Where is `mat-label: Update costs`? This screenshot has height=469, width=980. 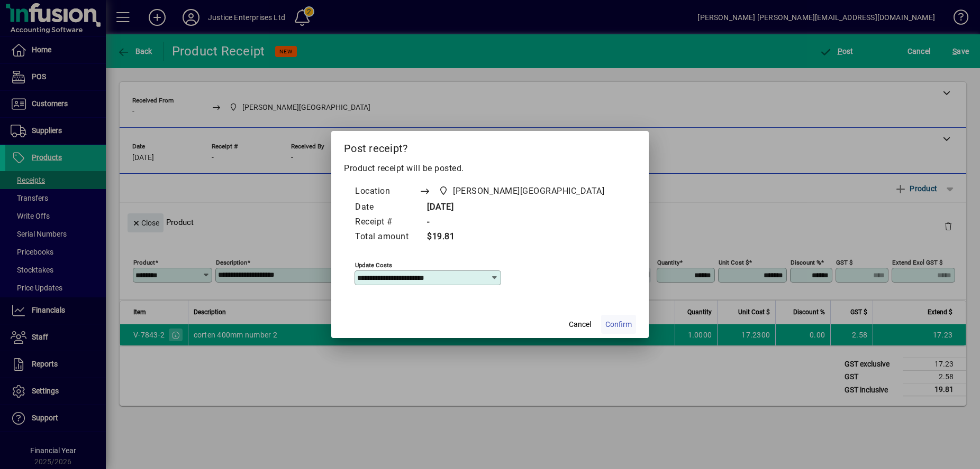 mat-label: Update costs is located at coordinates (373, 265).